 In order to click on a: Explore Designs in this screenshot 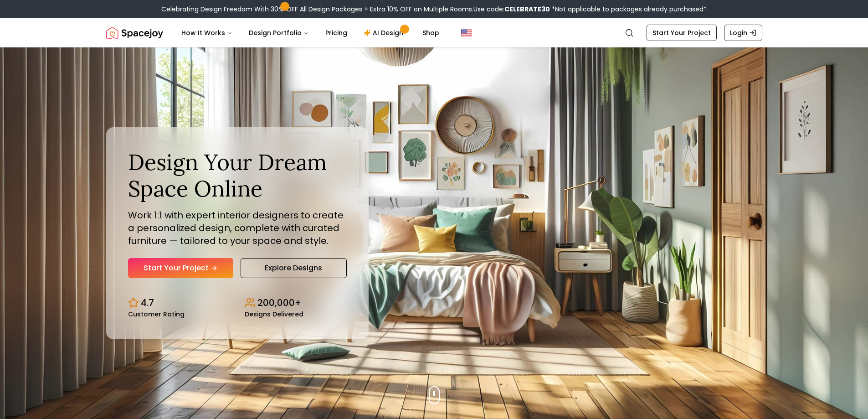, I will do `click(293, 268)`.